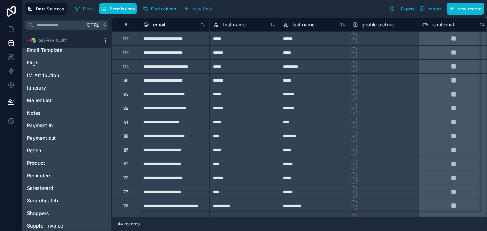 This screenshot has width=487, height=231. I want to click on div: 77, so click(126, 192).